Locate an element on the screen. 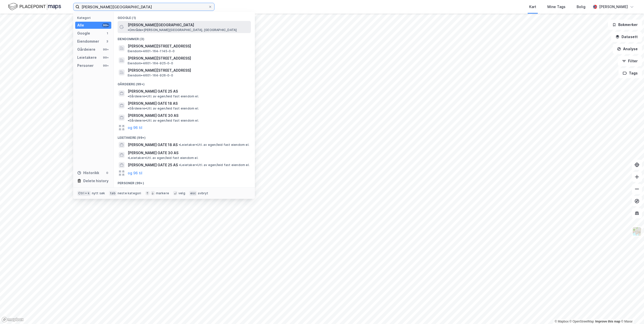 The image size is (644, 324). span: Eiendom • 4601-164-926-0-0 is located at coordinates (150, 76).